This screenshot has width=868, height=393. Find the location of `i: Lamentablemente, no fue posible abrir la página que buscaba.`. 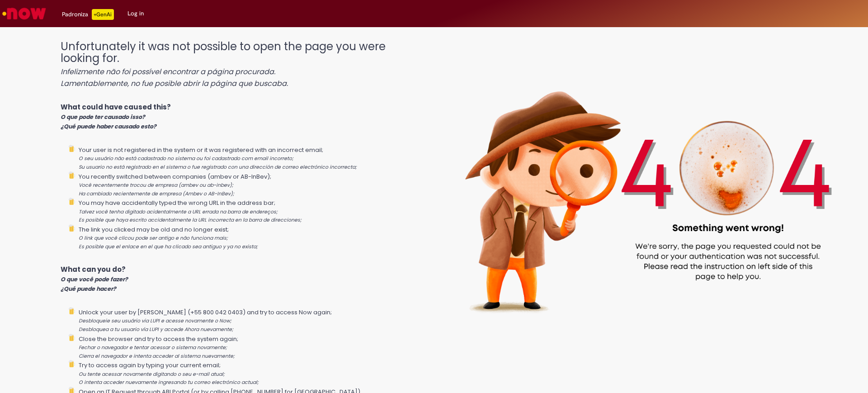

i: Lamentablemente, no fue posible abrir la página que buscaba. is located at coordinates (174, 83).